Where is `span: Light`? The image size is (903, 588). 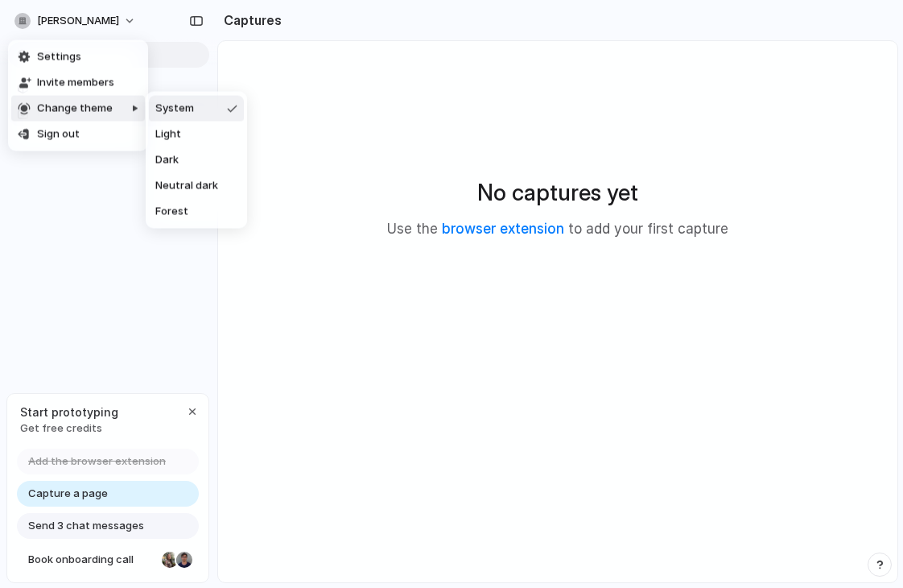
span: Light is located at coordinates (168, 134).